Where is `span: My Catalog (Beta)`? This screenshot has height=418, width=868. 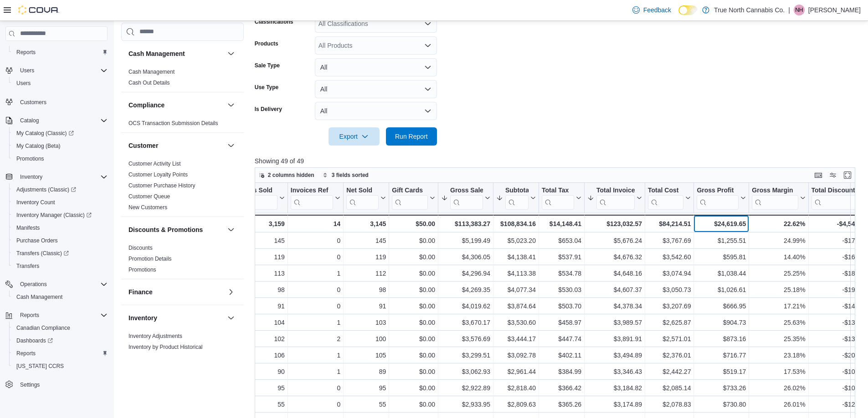
span: My Catalog (Beta) is located at coordinates (38, 146).